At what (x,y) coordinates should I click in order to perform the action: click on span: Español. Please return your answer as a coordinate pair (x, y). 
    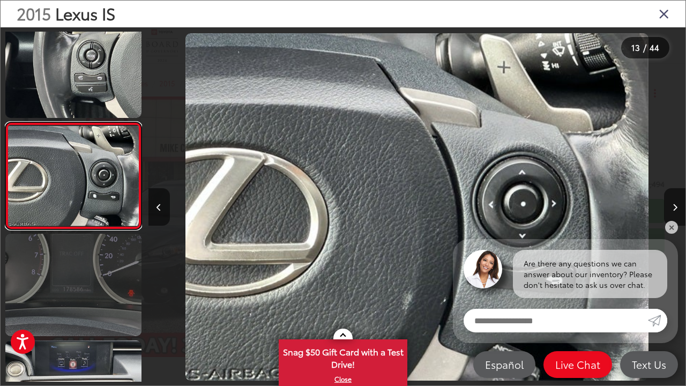
    Looking at the image, I should click on (504, 364).